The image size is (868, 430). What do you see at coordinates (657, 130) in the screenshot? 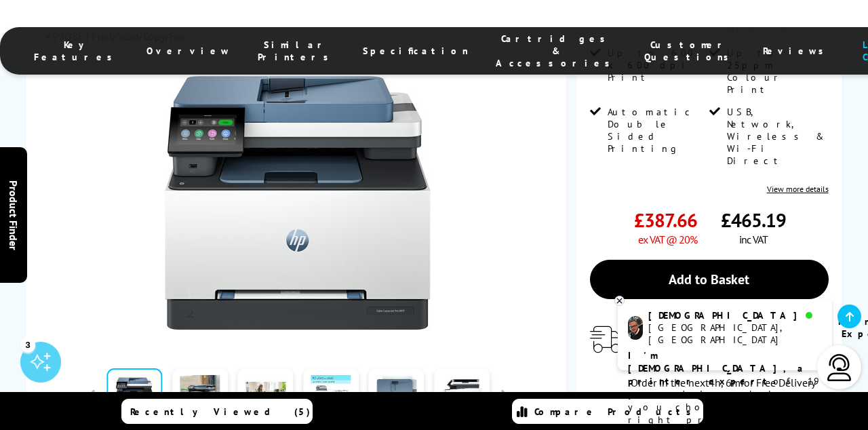
I see `span: Automatic Double Sided Printing` at bounding box center [657, 130].